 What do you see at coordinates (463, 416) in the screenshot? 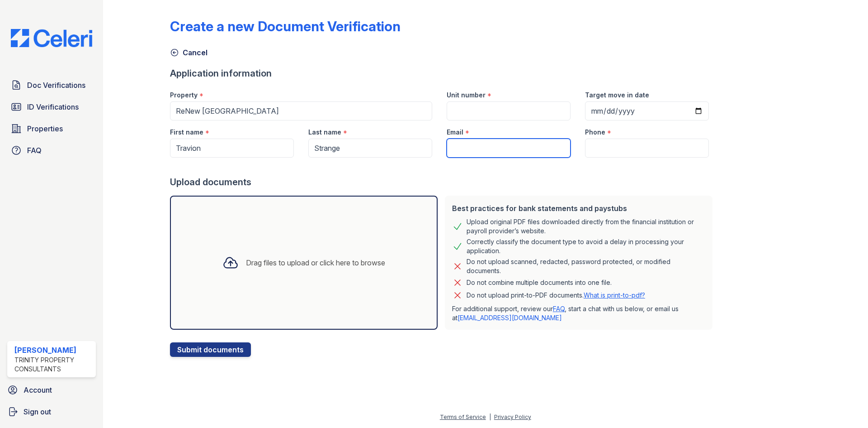
I see `a: Terms of Service` at bounding box center [463, 416].